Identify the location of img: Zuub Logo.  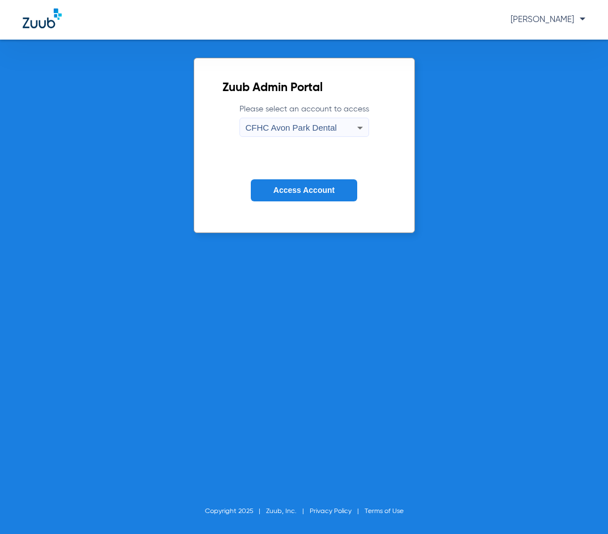
(42, 18).